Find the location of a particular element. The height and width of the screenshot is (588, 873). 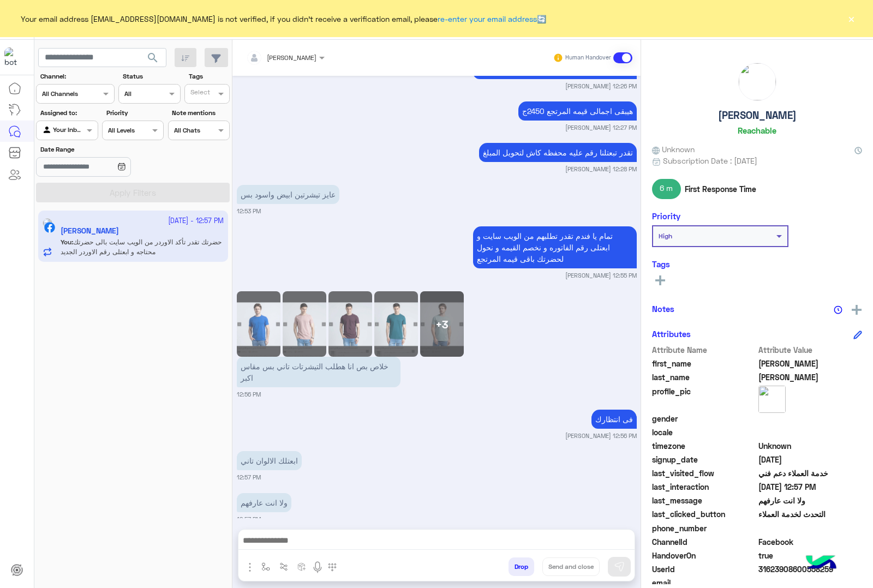

span: last_message is located at coordinates (704, 500).